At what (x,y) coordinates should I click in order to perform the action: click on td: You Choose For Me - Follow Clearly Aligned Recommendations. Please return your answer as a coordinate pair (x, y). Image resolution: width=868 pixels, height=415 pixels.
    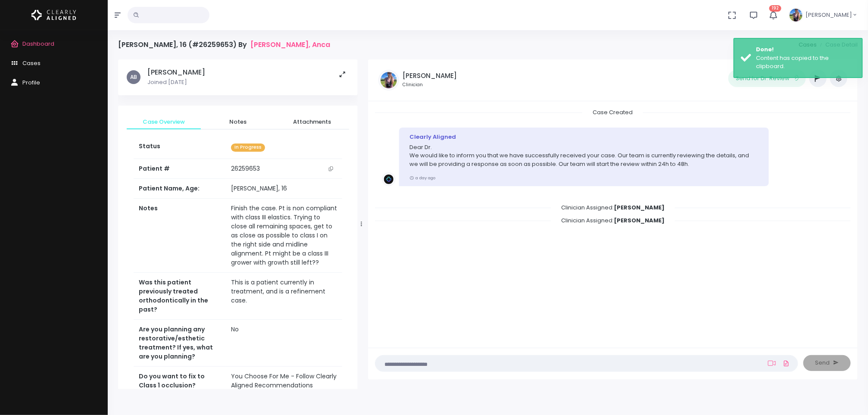
    Looking at the image, I should click on (284, 381).